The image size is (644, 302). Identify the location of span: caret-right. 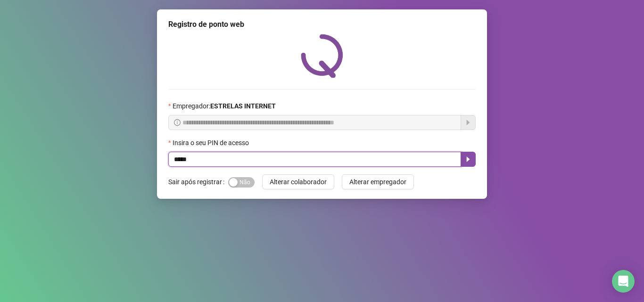
(468, 159).